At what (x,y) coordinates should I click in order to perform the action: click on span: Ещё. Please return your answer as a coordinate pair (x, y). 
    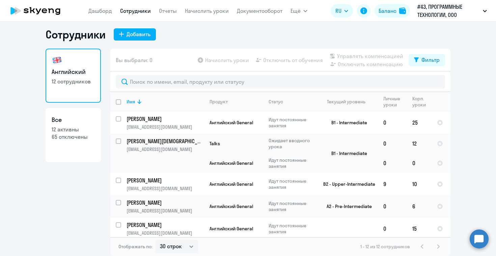
    Looking at the image, I should click on (296, 11).